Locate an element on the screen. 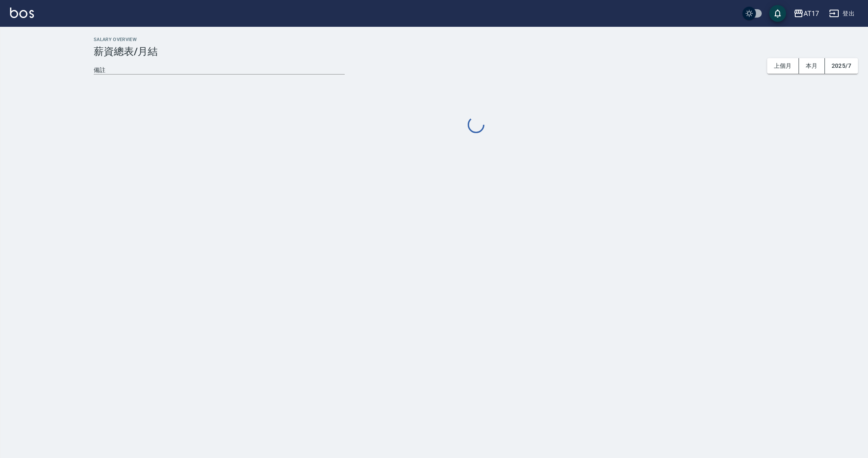 This screenshot has height=458, width=868. img: Logo is located at coordinates (22, 12).